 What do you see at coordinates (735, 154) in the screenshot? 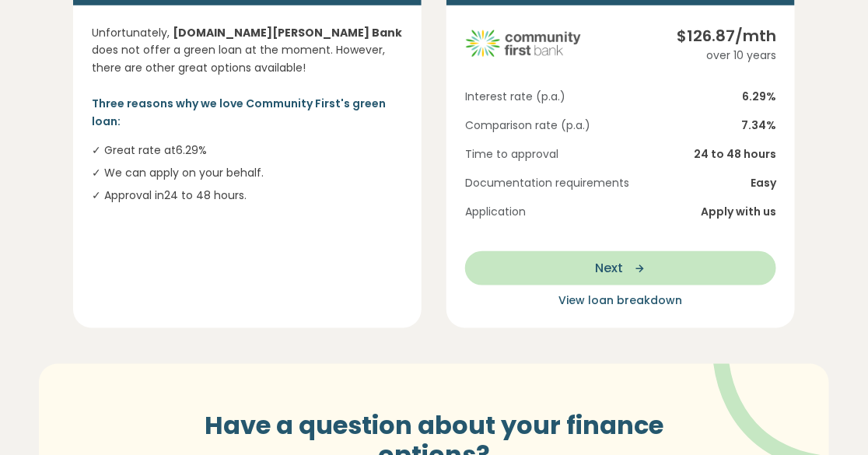
I see `span: 24 to 48 hours` at bounding box center [735, 154].